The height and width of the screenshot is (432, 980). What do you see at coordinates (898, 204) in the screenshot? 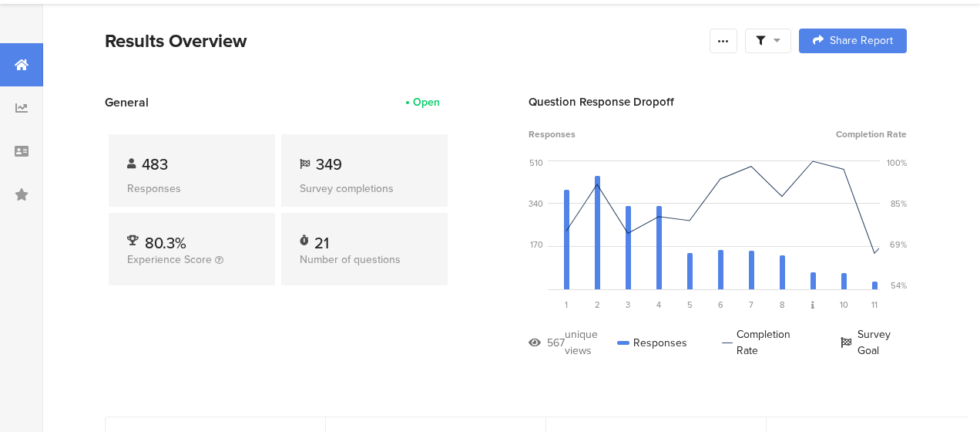
I see `div: 85%` at bounding box center [898, 204].